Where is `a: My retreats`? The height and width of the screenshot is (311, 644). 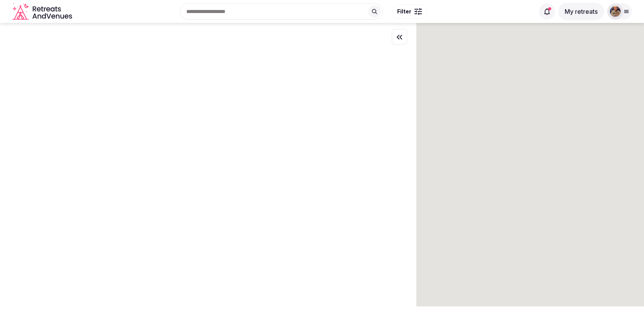 a: My retreats is located at coordinates (581, 11).